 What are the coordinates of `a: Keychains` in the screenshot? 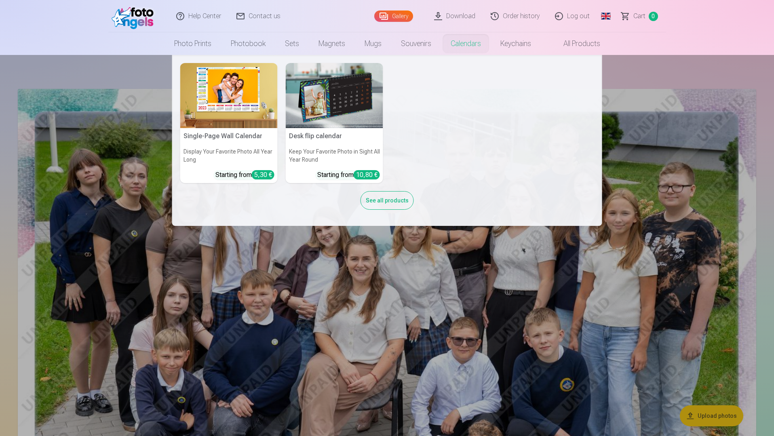 It's located at (516, 44).